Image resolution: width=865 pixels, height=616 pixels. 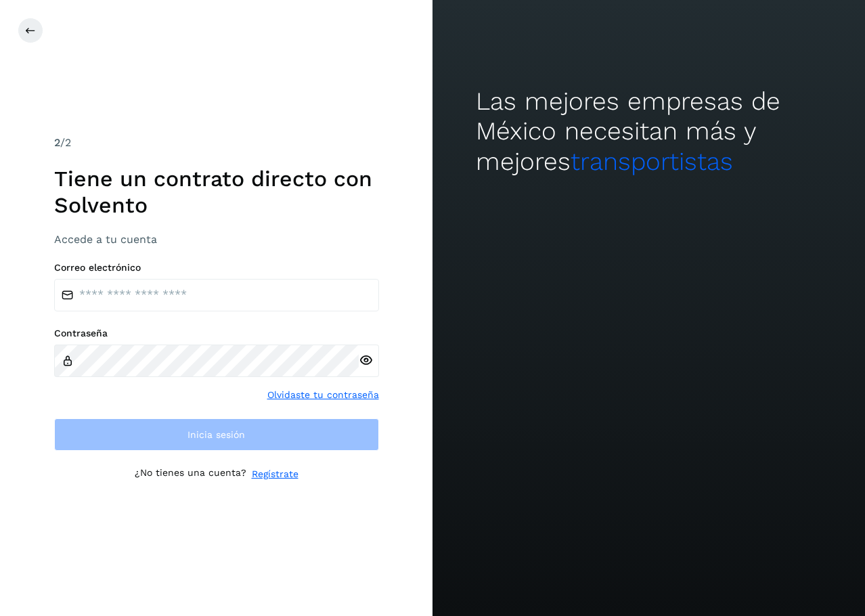 I want to click on h3: Accede a tu cuenta, so click(x=216, y=239).